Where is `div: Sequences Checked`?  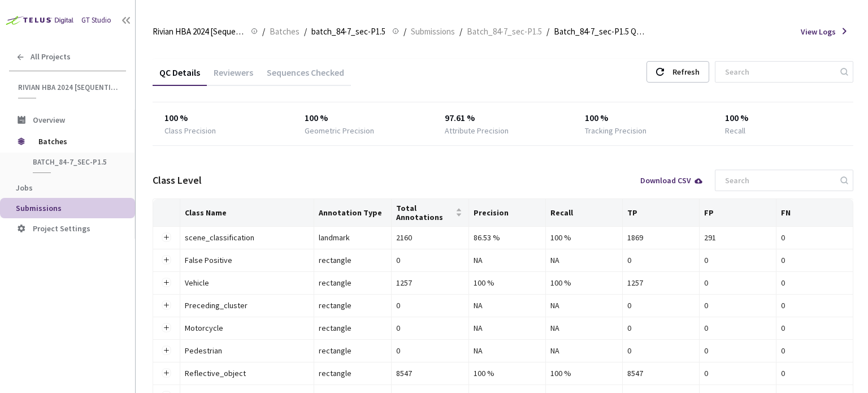 div: Sequences Checked is located at coordinates (305, 76).